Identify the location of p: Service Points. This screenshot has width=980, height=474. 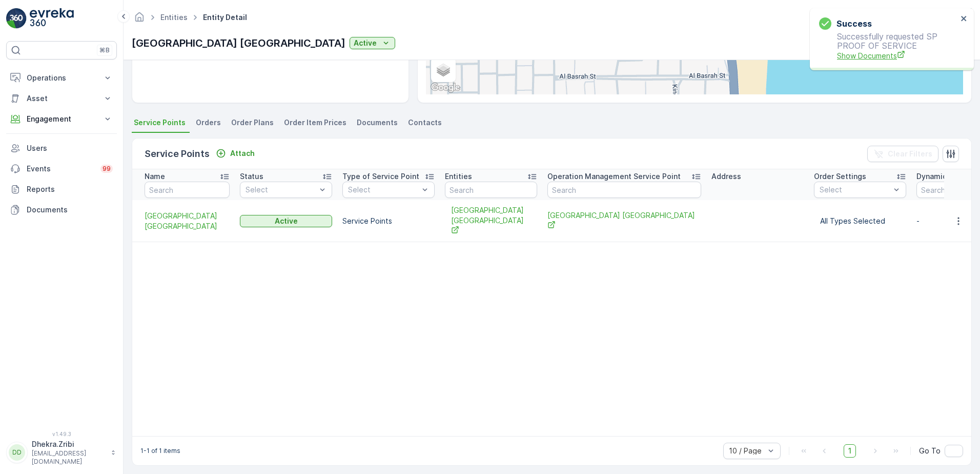
(177, 154).